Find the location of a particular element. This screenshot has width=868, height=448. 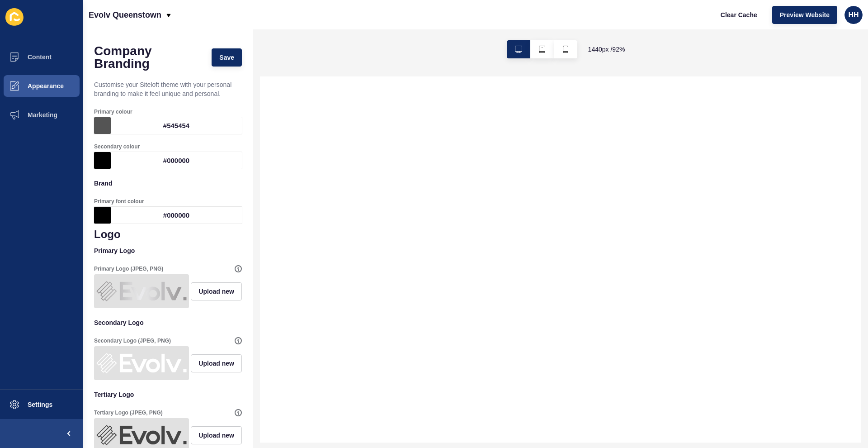

div: #545454 is located at coordinates (176, 125).